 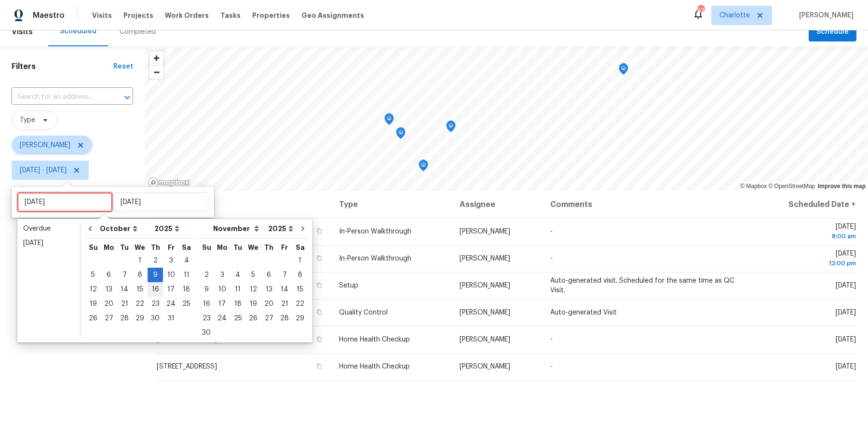 I want to click on input: Sat, Jan 01, so click(x=65, y=202).